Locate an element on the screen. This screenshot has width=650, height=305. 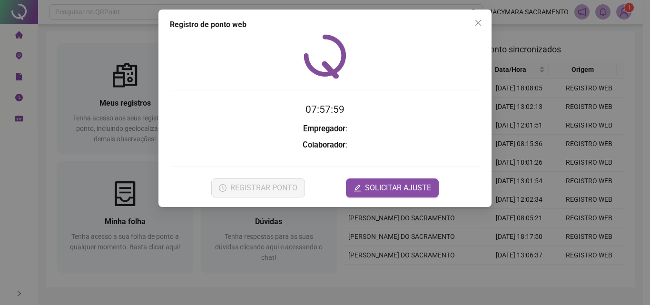
strong: Colaborador is located at coordinates (324, 145).